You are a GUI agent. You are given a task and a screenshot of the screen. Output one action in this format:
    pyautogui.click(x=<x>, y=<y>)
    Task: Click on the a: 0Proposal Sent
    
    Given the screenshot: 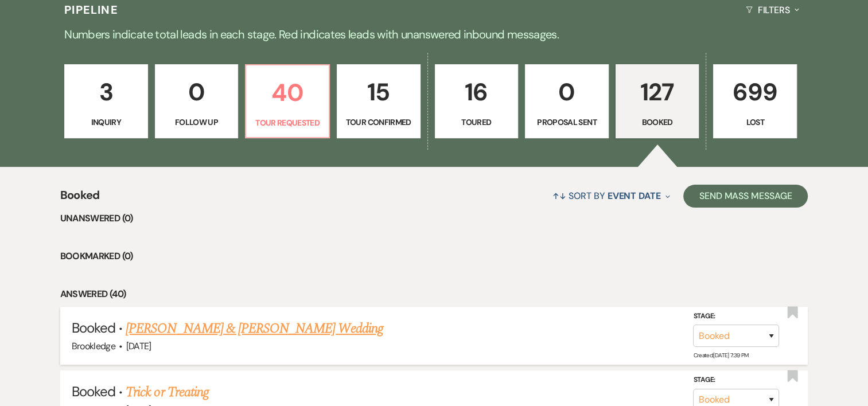 What is the action you would take?
    pyautogui.click(x=567, y=102)
    